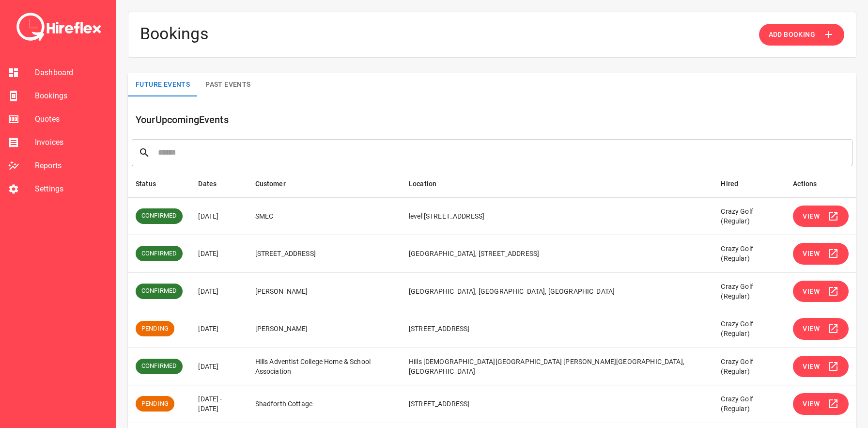  Describe the element at coordinates (71, 142) in the screenshot. I see `span: Invoices` at that location.